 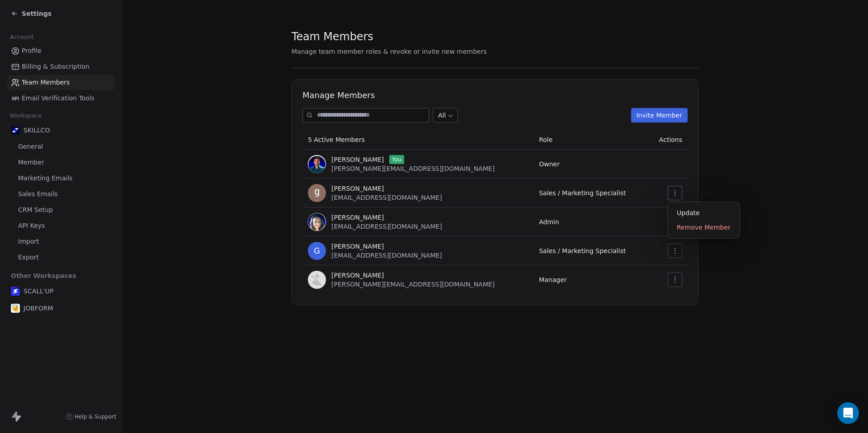 What do you see at coordinates (45, 178) in the screenshot?
I see `span: Marketing Emails` at bounding box center [45, 178].